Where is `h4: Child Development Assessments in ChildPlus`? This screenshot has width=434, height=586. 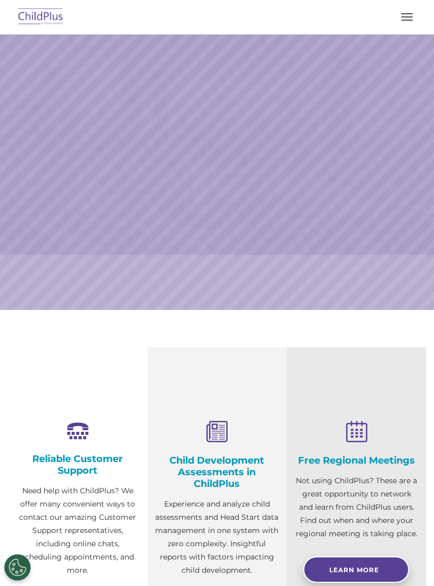 h4: Child Development Assessments in ChildPlus is located at coordinates (217, 472).